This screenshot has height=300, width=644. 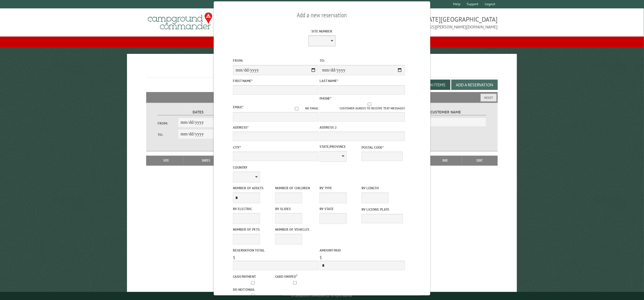 What do you see at coordinates (489, 97) in the screenshot?
I see `button: Reset` at bounding box center [489, 97].